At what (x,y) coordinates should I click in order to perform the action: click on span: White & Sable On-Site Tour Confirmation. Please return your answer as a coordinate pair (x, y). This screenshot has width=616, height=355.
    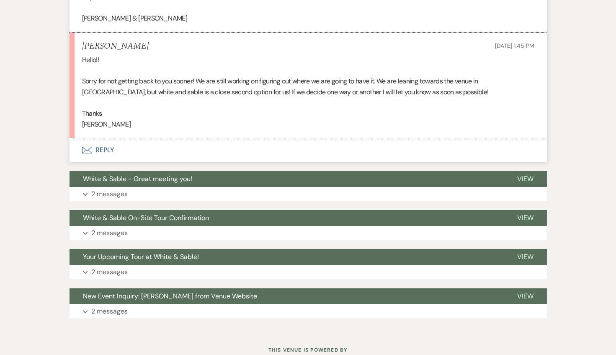
    Looking at the image, I should click on (146, 217).